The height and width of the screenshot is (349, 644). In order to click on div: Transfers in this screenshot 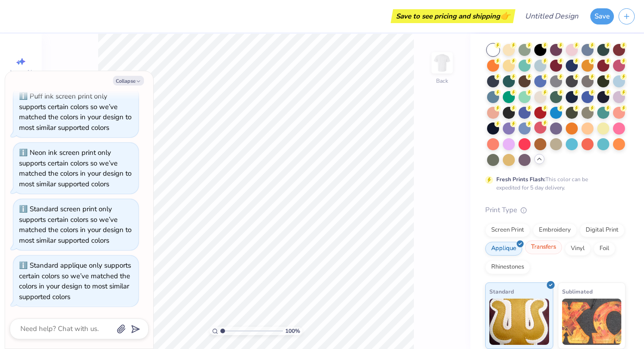, I will do `click(543, 247)`.